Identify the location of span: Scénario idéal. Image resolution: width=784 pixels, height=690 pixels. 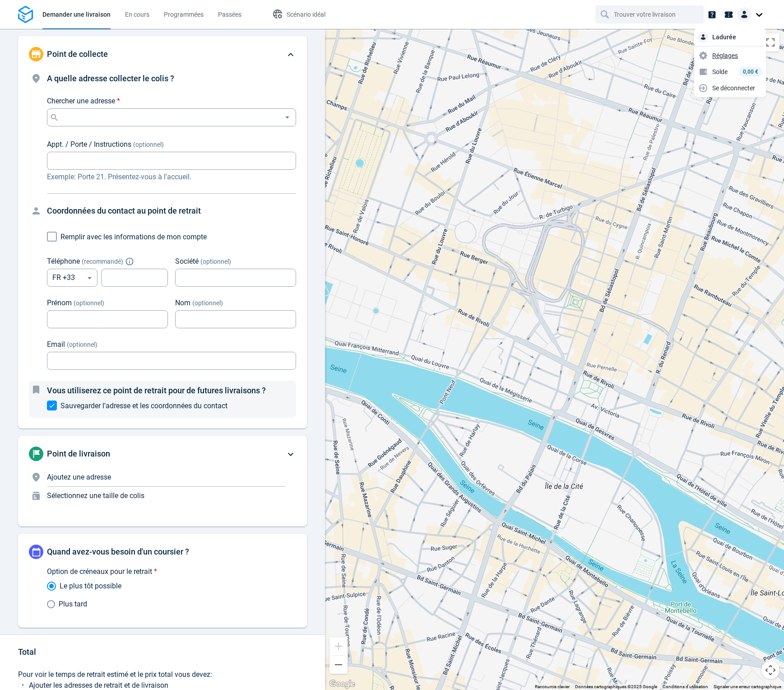
(306, 15).